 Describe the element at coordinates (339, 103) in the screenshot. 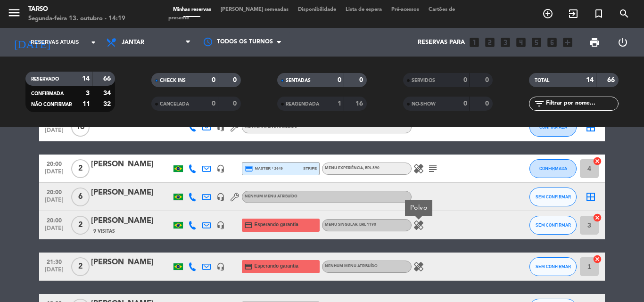

I see `strong: 1` at that location.